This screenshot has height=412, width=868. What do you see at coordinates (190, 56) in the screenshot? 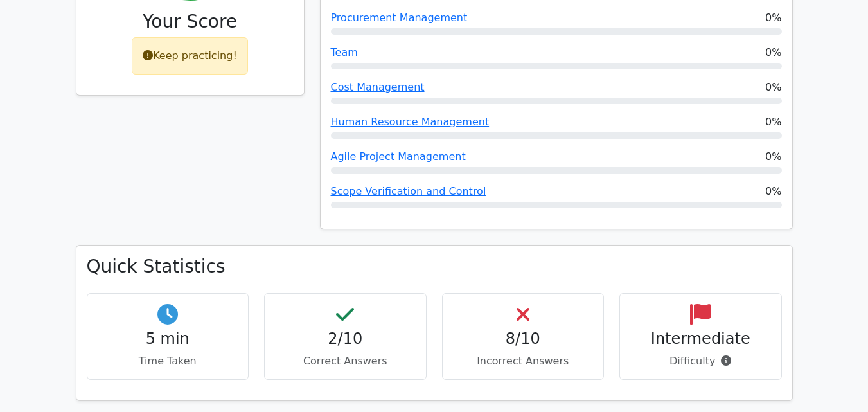
I see `div: Keep practicing!` at bounding box center [190, 56].